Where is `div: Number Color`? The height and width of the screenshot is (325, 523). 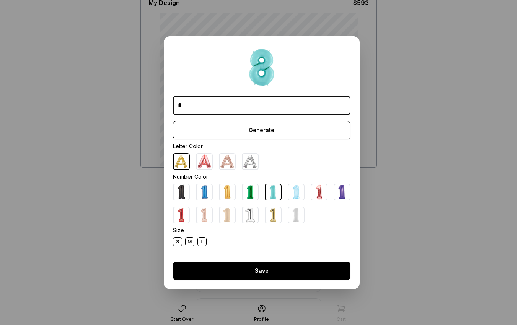
div: Number Color is located at coordinates (261, 177).